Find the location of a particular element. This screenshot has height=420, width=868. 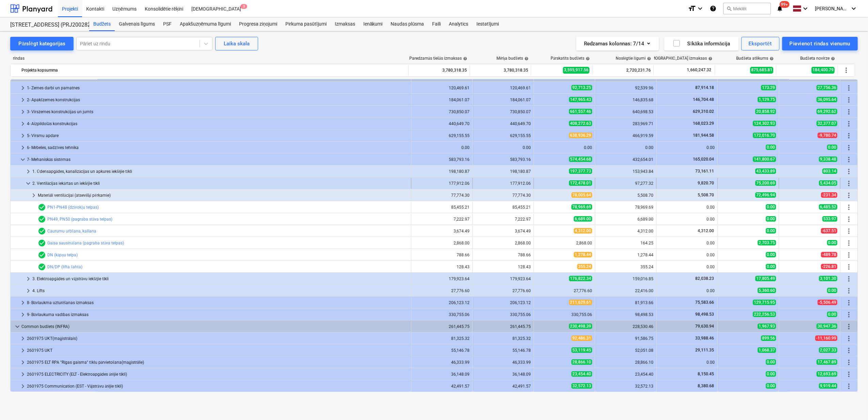

div: 583,793.16 is located at coordinates (442, 159).